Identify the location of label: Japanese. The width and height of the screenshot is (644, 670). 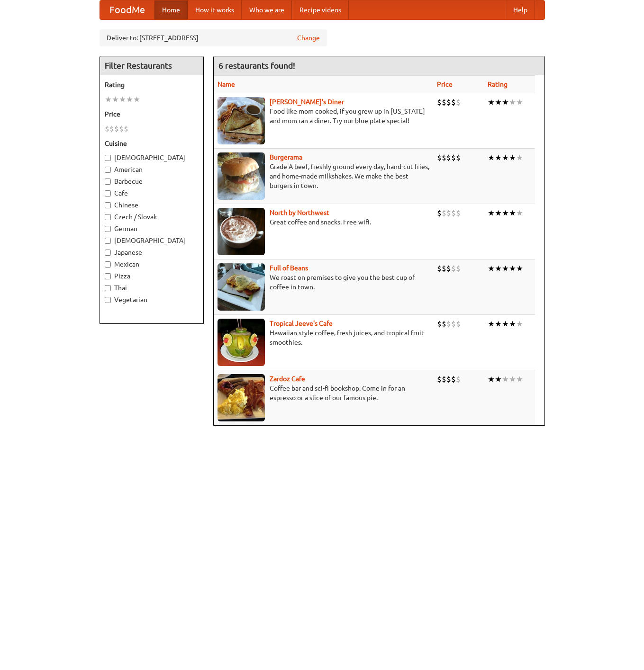
(151, 252).